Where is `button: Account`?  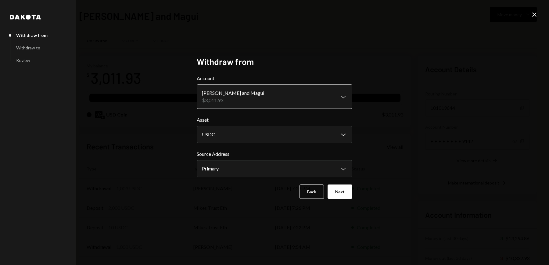 button: Account is located at coordinates (274, 97).